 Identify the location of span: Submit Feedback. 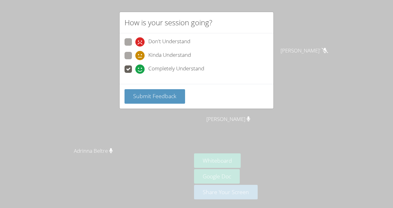
(155, 96).